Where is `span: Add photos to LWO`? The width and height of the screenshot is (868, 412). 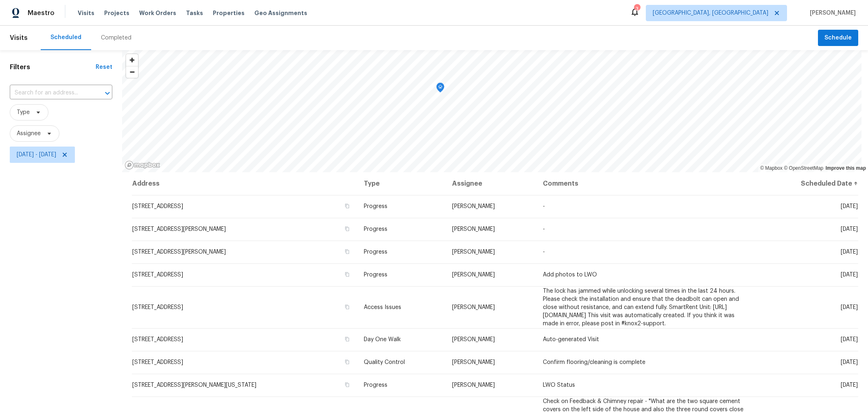
span: Add photos to LWO is located at coordinates (570, 275).